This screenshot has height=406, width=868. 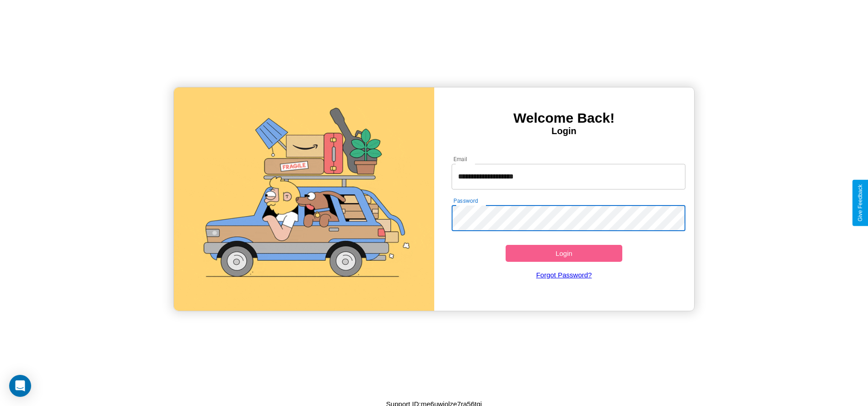 I want to click on label: Password, so click(x=465, y=200).